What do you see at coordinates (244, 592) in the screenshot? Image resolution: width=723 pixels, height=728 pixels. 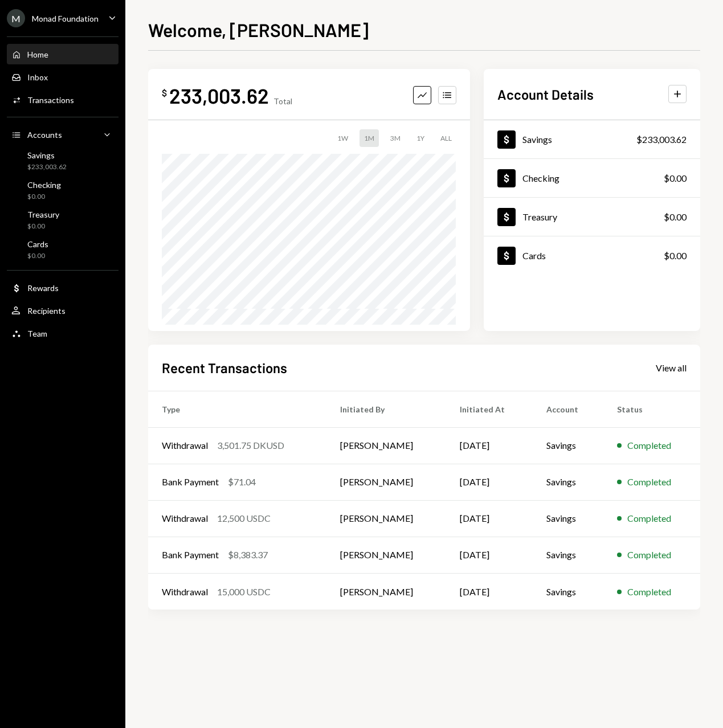 I see `div: 15,000 USDC` at bounding box center [244, 592].